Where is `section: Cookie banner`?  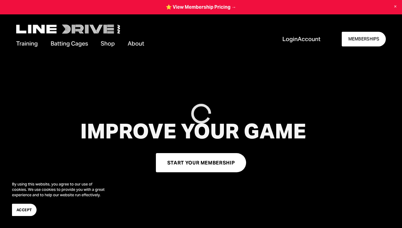 section: Cookie banner is located at coordinates (60, 199).